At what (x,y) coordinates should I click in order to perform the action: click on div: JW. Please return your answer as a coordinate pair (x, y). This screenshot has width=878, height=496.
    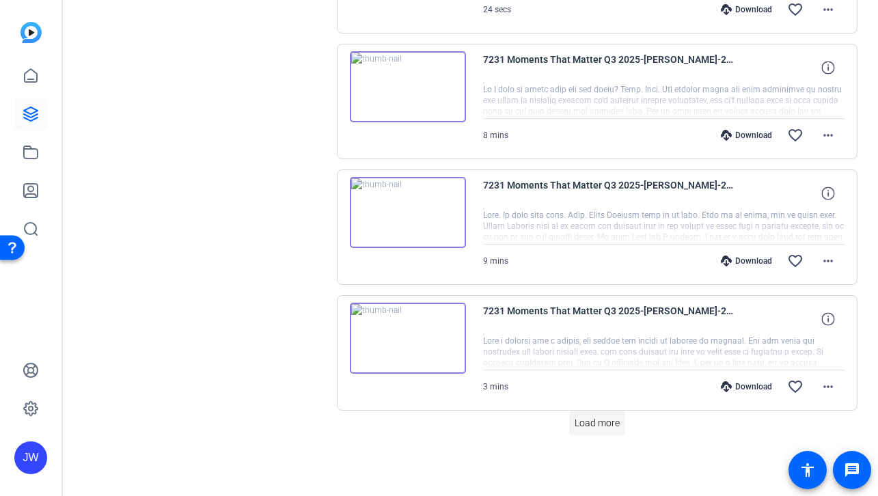
    Looking at the image, I should click on (31, 458).